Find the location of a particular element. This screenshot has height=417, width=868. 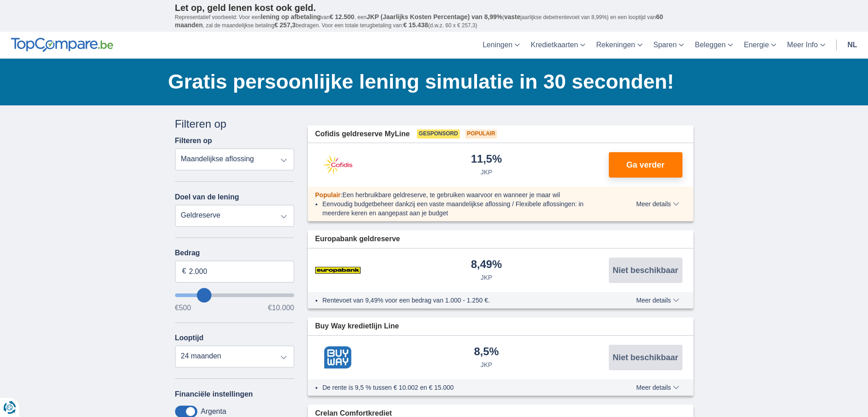

a: Energie is located at coordinates (760, 45).